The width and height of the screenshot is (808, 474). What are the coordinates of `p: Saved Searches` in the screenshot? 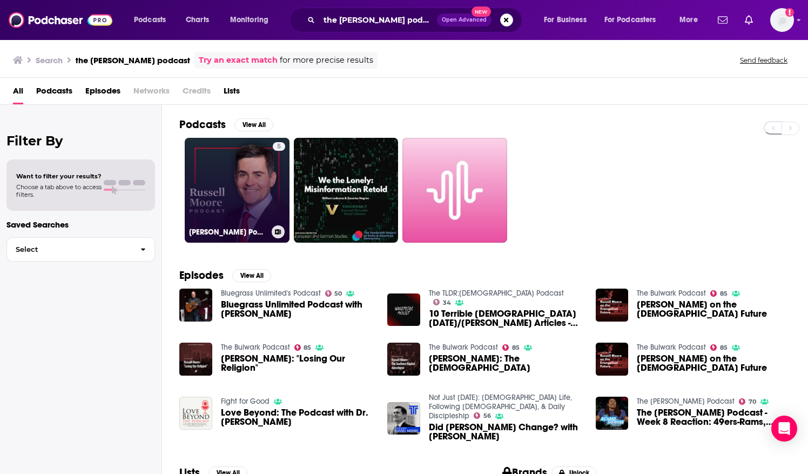 It's located at (80, 224).